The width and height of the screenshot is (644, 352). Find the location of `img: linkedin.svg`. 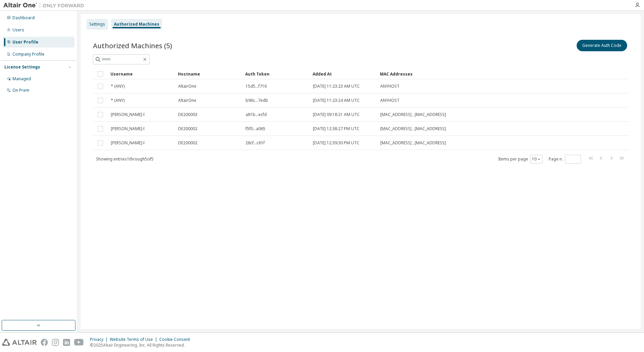

img: linkedin.svg is located at coordinates (66, 342).